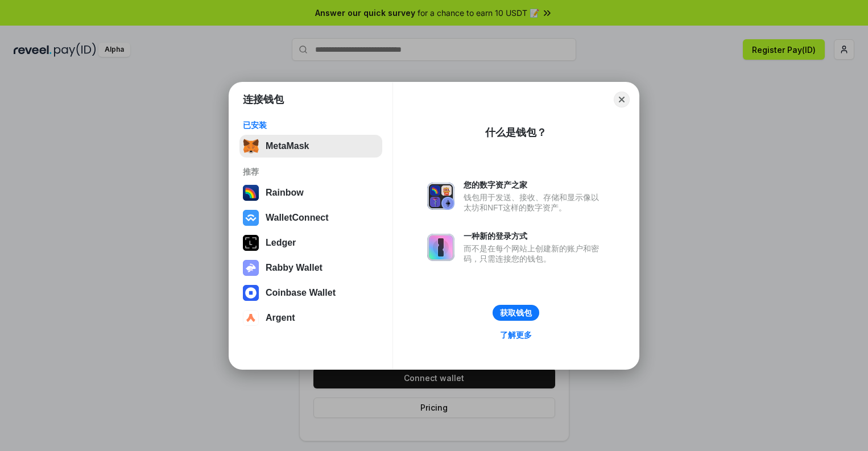 Image resolution: width=868 pixels, height=451 pixels. Describe the element at coordinates (516, 313) in the screenshot. I see `div: 获取钱包` at that location.